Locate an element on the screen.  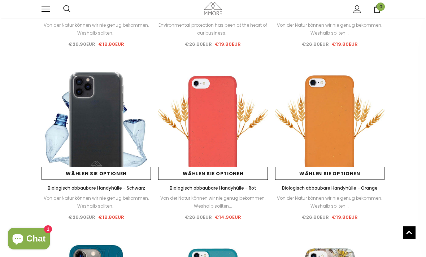
span: Biologisch abbaubare Handyhülle - Rot is located at coordinates (213, 188).